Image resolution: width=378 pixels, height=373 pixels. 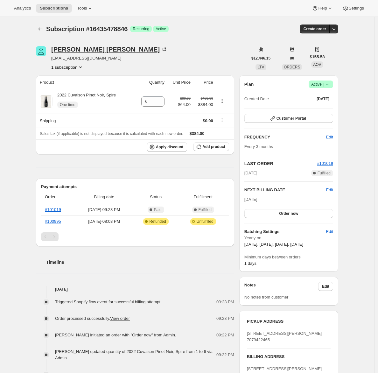 I want to click on span: Sales tax (if applicable) is not displayed because it is calculated with each new order., so click(x=111, y=134).